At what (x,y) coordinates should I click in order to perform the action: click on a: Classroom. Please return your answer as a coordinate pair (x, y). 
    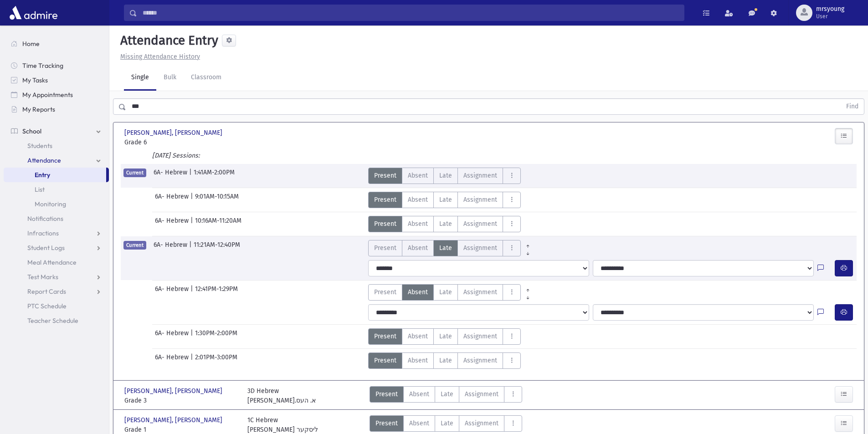
    Looking at the image, I should click on (206, 78).